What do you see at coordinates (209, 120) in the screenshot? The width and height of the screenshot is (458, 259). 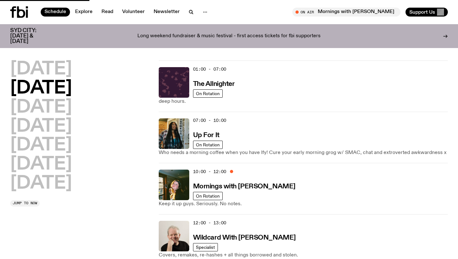 I see `span: 07:00 - 10:00` at bounding box center [209, 120].